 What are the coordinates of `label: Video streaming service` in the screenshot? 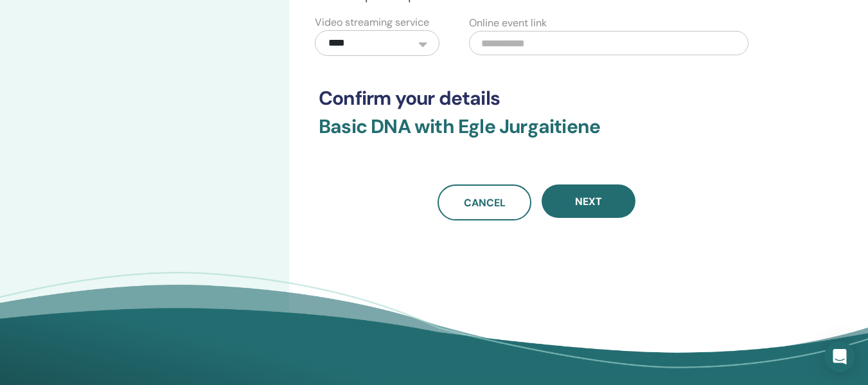 It's located at (372, 22).